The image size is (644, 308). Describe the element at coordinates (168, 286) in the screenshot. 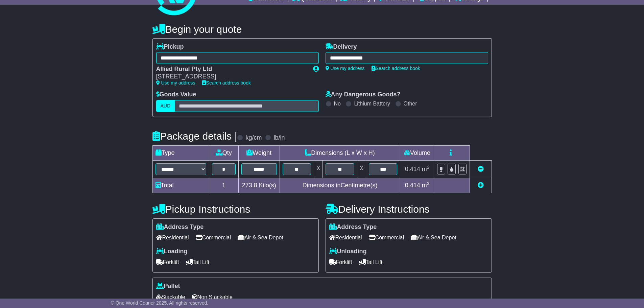

I see `label: Pallet` at that location.